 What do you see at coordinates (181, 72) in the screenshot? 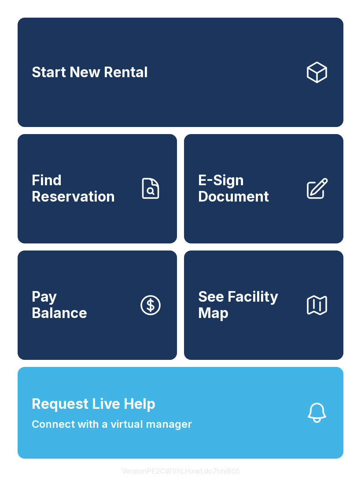
I see `a: Start New Rental` at bounding box center [181, 72].